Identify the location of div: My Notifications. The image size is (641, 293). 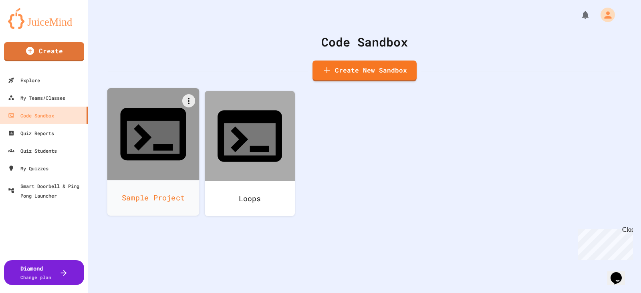
(579, 15).